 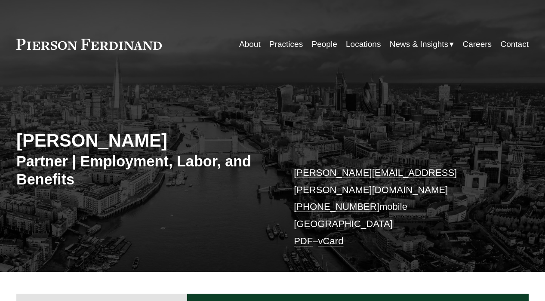 What do you see at coordinates (515, 44) in the screenshot?
I see `a: Contact` at bounding box center [515, 44].